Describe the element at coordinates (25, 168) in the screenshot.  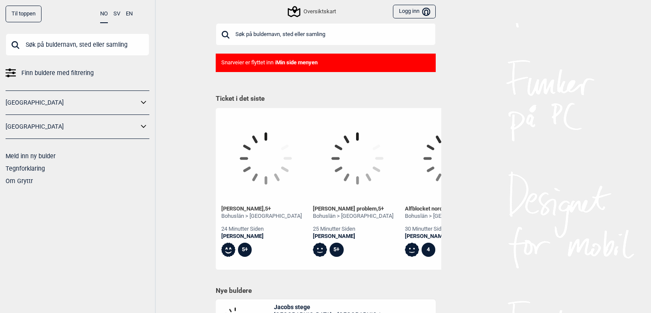
I see `a: Tegnforklaring` at that location.